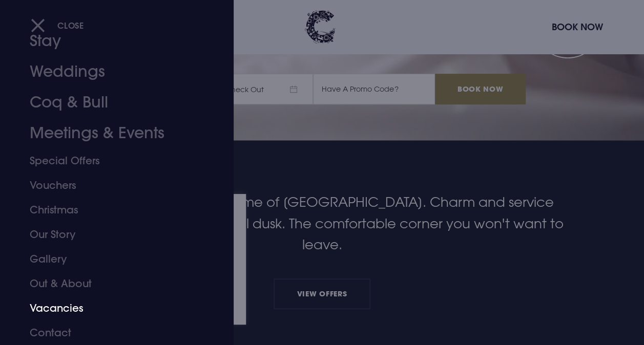  Describe the element at coordinates (110, 210) in the screenshot. I see `a: Christmas` at that location.